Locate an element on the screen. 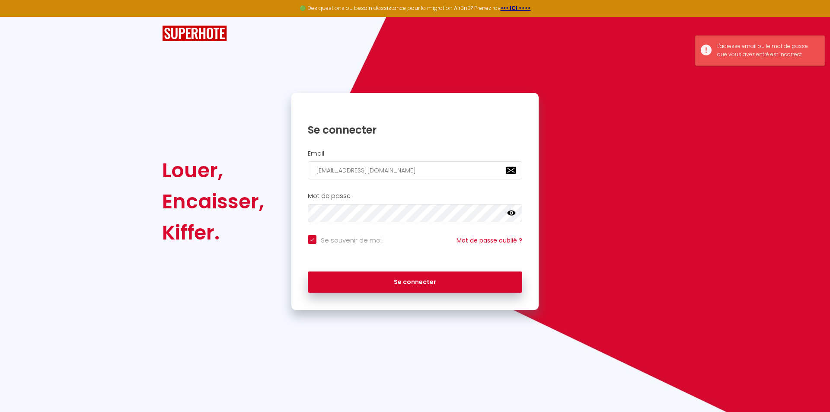 This screenshot has width=830, height=412. div: Louer, is located at coordinates (213, 170).